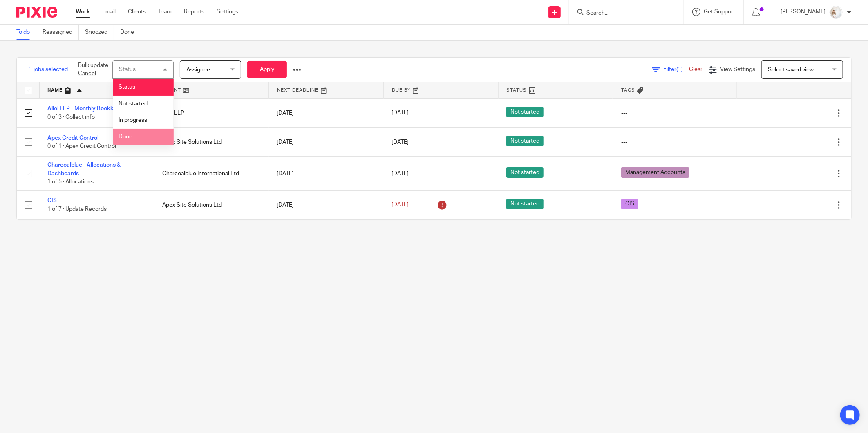 Image resolution: width=868 pixels, height=433 pixels. What do you see at coordinates (82, 146) in the screenshot?
I see `span: 0 of 1 · Apex Credit Control` at bounding box center [82, 146].